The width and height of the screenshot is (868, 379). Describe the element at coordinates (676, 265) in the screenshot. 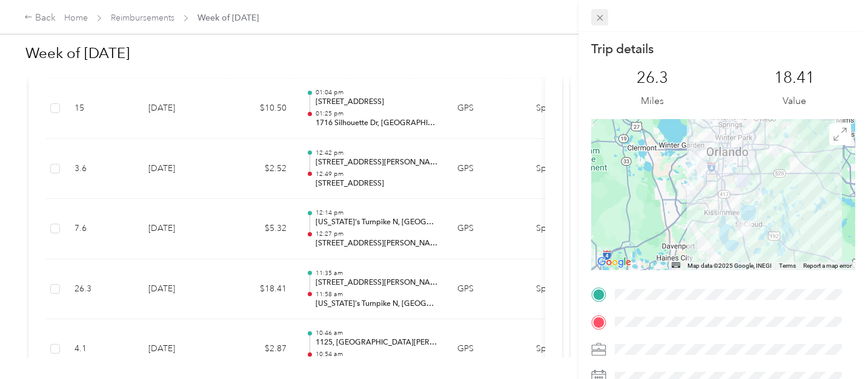

I see `button: Keyboard shortcuts` at that location.